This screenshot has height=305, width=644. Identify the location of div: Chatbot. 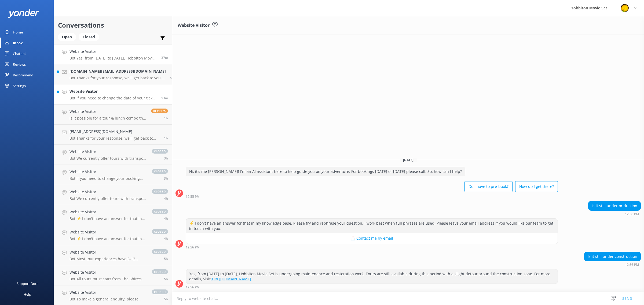
(20, 54).